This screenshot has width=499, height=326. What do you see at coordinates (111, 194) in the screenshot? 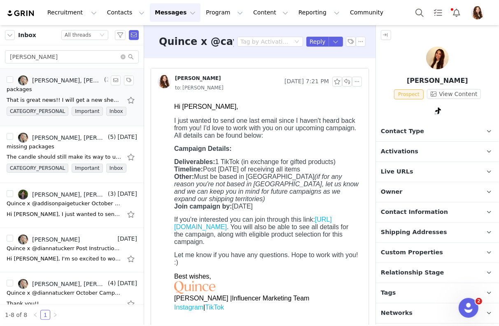
I see `span: (3)` at bounding box center [111, 194].